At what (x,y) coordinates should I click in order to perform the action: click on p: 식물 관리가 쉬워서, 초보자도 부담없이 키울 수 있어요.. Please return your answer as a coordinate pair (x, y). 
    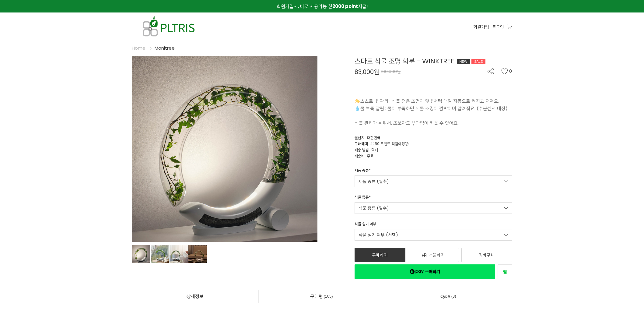
    Looking at the image, I should click on (433, 123).